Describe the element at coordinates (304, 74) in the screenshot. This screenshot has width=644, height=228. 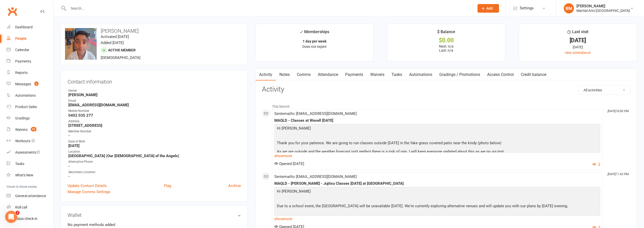
I see `a: Comms` at that location.